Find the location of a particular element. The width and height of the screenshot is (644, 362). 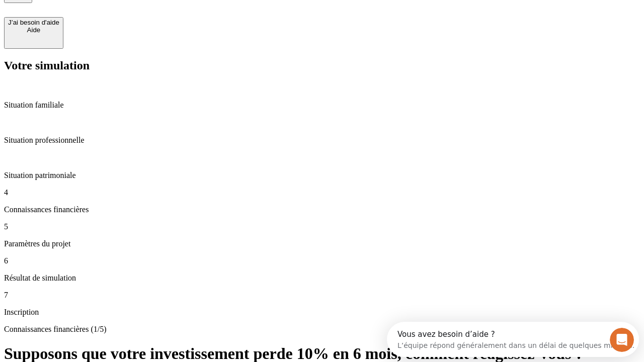

h2: Votre simulation is located at coordinates (322, 65).